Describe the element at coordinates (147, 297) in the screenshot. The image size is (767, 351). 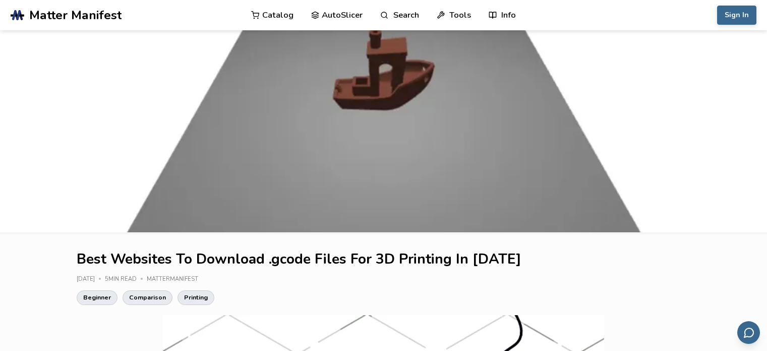
I see `a: Comparison` at that location.